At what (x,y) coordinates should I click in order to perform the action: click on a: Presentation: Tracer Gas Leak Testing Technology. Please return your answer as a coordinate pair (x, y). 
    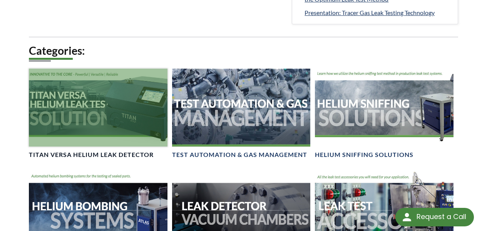
    Looking at the image, I should click on (378, 13).